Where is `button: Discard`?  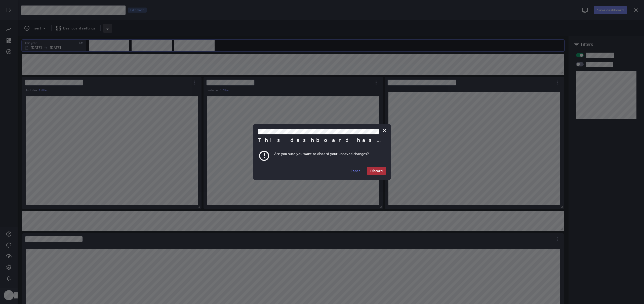
button: Discard is located at coordinates (376, 171).